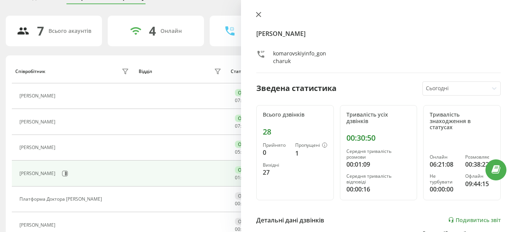 This screenshot has width=516, height=232. I want to click on div: 28, so click(295, 132).